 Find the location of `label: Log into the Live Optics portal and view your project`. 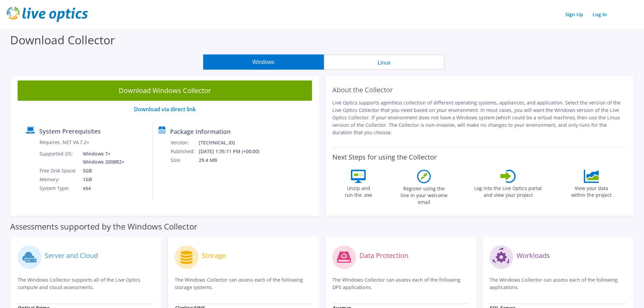

label: Log into the Live Optics portal and view your project is located at coordinates (508, 190).